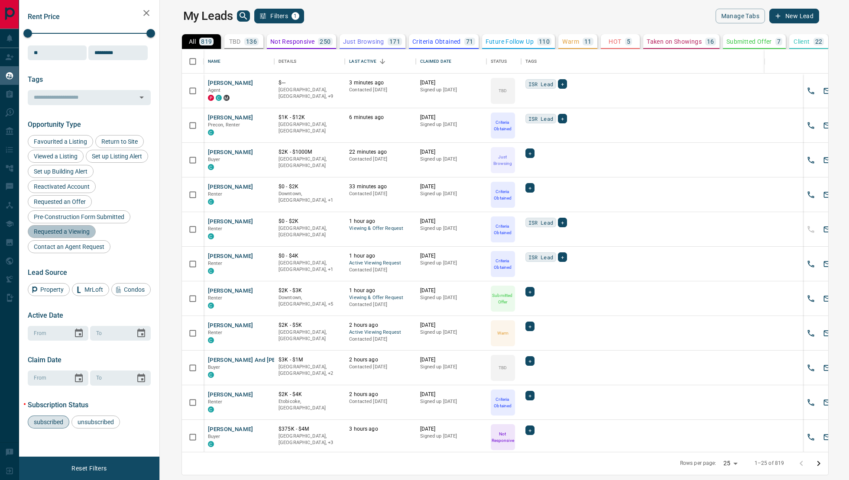 This screenshot has height=480, width=849. Describe the element at coordinates (211, 98) in the screenshot. I see `div: property.ca` at that location.